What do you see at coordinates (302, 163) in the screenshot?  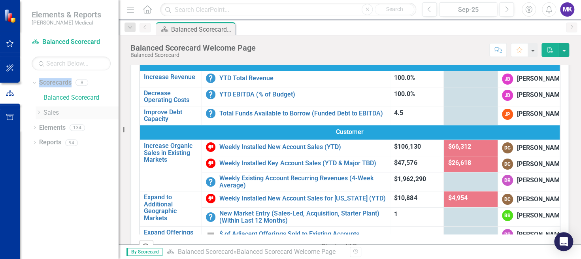 I see `a: Weekly Installed Key Account Sales (YTD & Major TBD)` at bounding box center [302, 163].